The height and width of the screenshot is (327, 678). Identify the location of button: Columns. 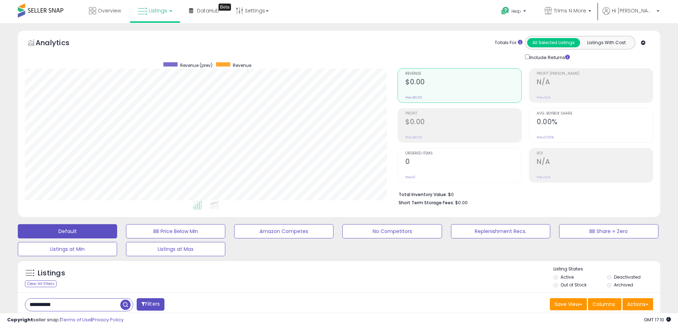
(604, 304).